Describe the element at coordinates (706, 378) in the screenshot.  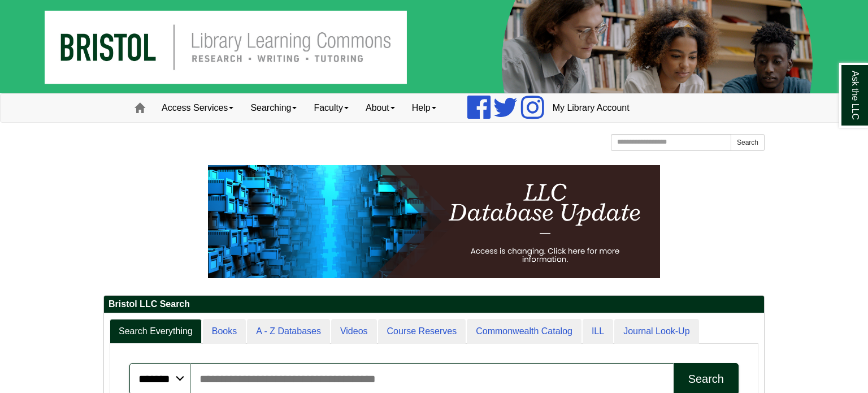
I see `div: Search` at that location.